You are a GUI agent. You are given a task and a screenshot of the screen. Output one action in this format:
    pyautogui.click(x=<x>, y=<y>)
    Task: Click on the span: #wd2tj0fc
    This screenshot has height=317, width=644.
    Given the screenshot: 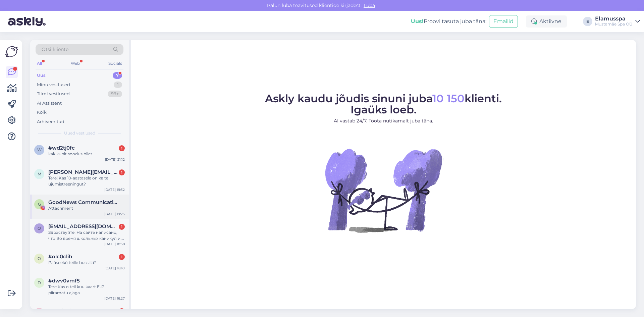 What is the action you would take?
    pyautogui.click(x=61, y=148)
    